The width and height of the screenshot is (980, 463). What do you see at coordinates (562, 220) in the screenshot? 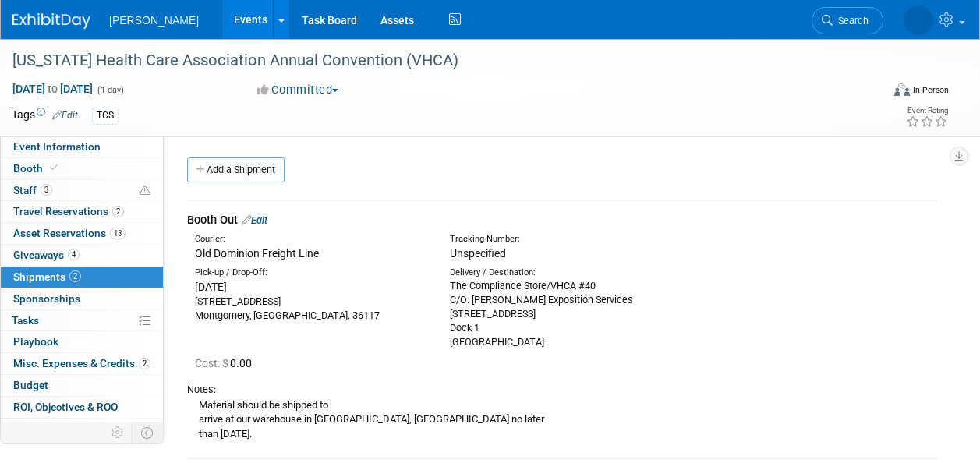
I see `div: Booth Out` at bounding box center [562, 220].